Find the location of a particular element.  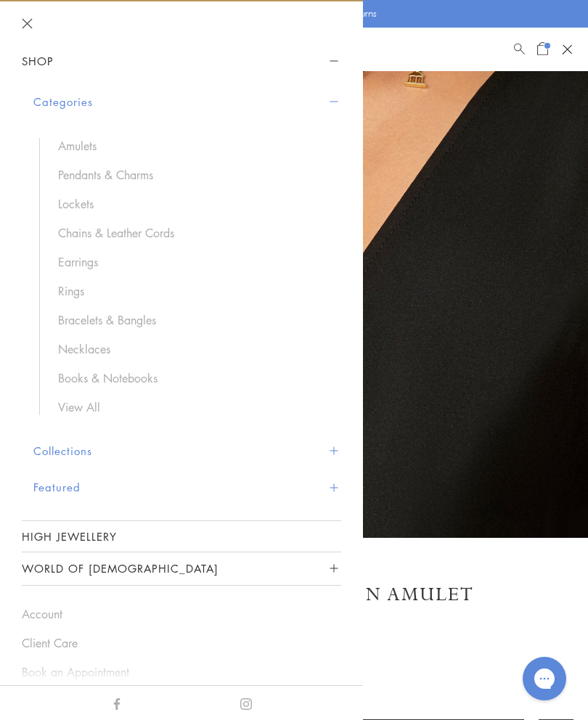

a: Earrings is located at coordinates (192, 262).